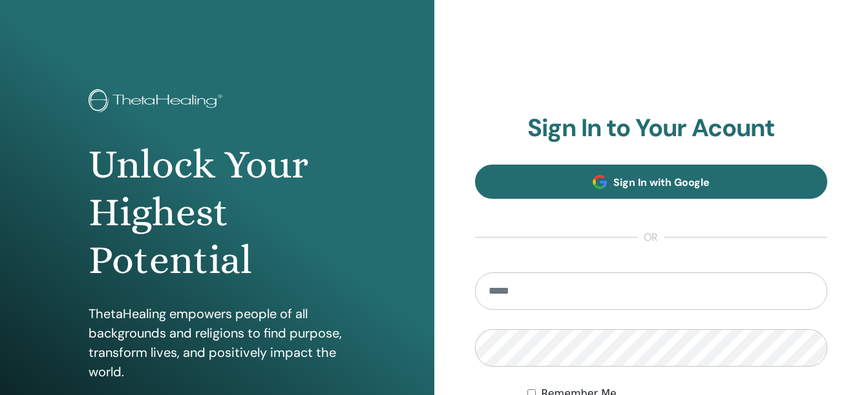 The height and width of the screenshot is (395, 868). What do you see at coordinates (652, 128) in the screenshot?
I see `h2: Sign In to Your Acount` at bounding box center [652, 128].